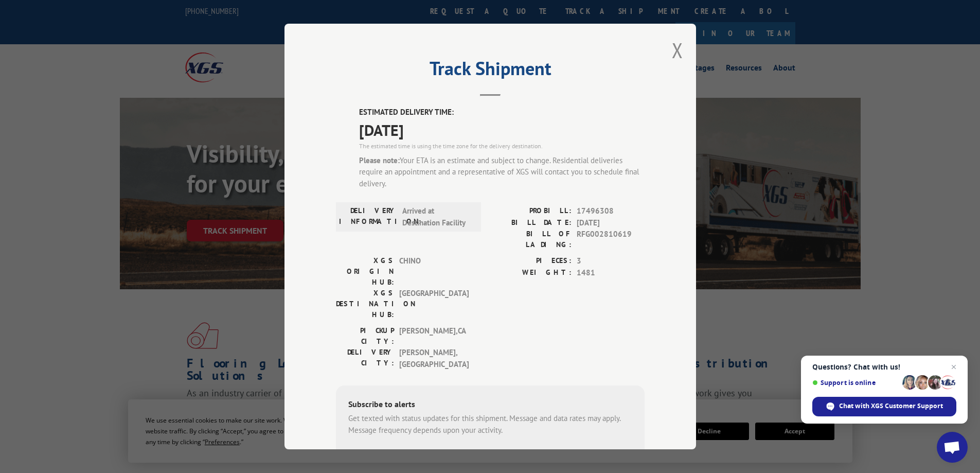 The image size is (980, 473). Describe the element at coordinates (611, 261) in the screenshot. I see `span: 3` at that location.